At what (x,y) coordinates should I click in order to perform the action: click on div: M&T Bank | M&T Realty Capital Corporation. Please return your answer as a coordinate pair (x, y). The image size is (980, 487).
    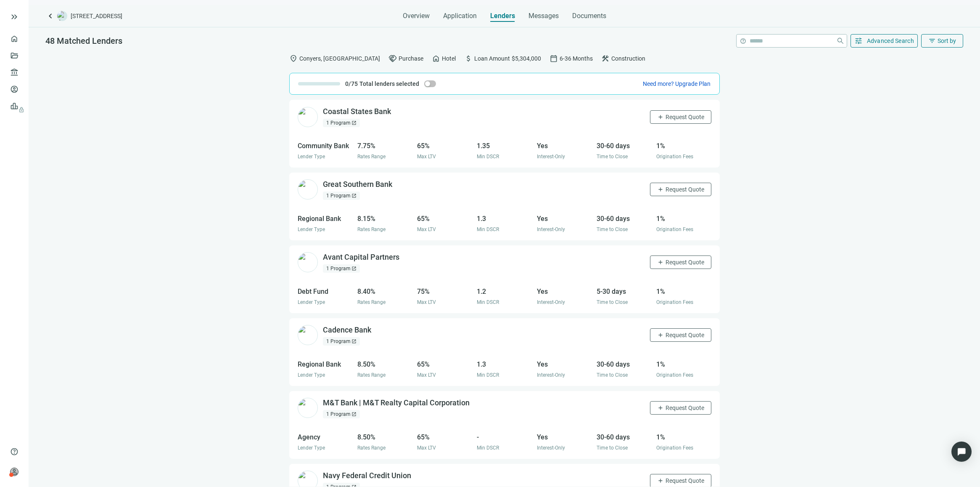
    Looking at the image, I should click on (396, 403).